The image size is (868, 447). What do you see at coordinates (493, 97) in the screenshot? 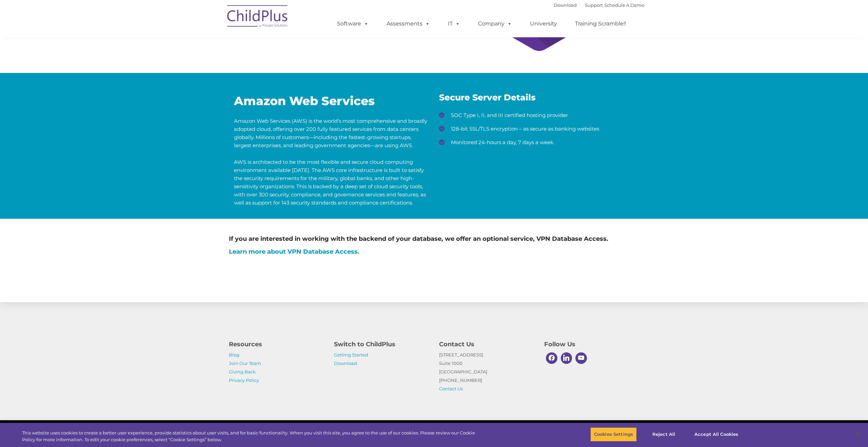
I see `span: cure Server Details` at bounding box center [493, 97].